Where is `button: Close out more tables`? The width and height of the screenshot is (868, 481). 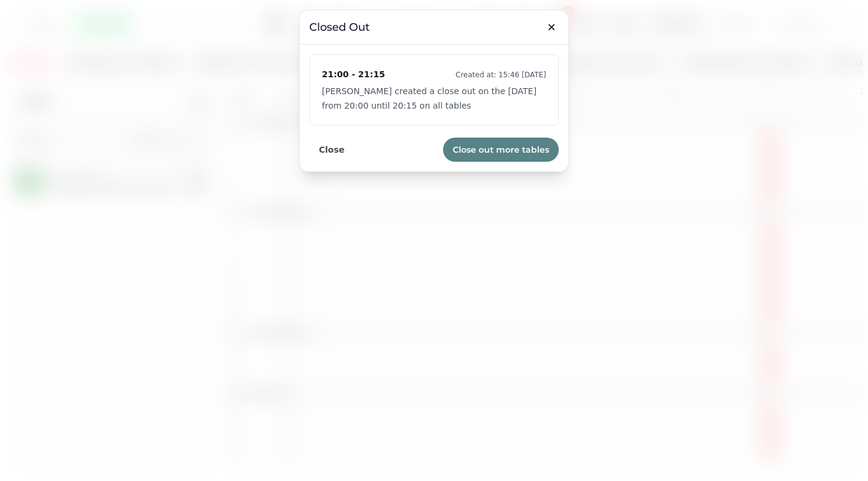 button: Close out more tables is located at coordinates (501, 150).